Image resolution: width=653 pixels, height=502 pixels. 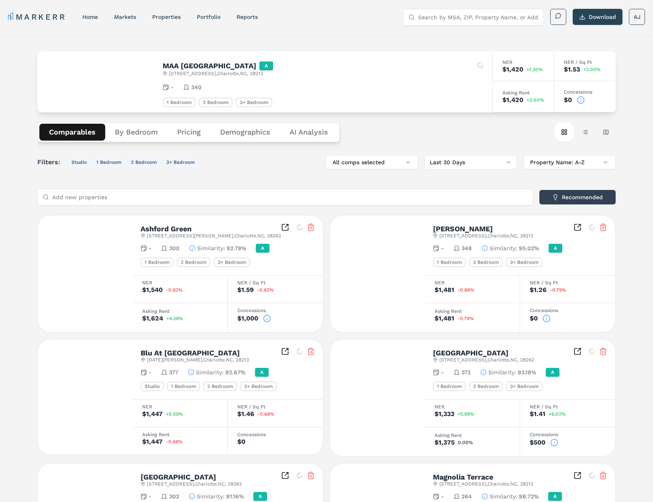 What do you see at coordinates (109, 162) in the screenshot?
I see `button: 1 Bedroom` at bounding box center [109, 162].